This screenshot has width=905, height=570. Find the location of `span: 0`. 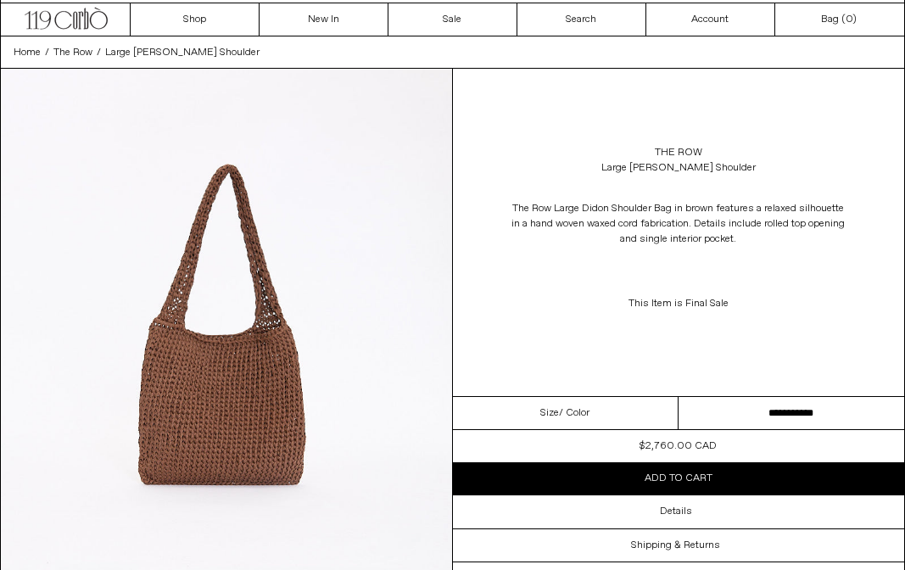

span: 0 is located at coordinates (849, 20).